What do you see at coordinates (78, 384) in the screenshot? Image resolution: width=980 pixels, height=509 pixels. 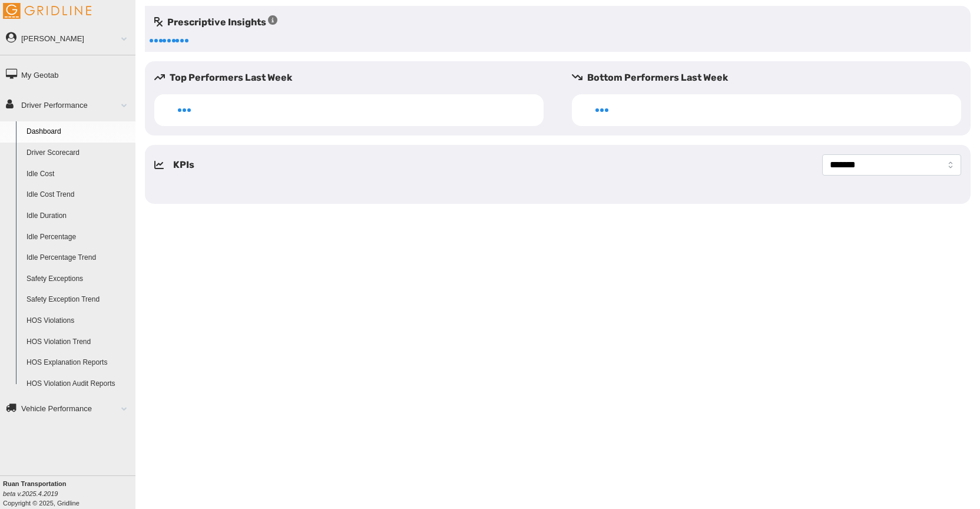 I see `a: HOS Violation Audit Reports` at bounding box center [78, 384].